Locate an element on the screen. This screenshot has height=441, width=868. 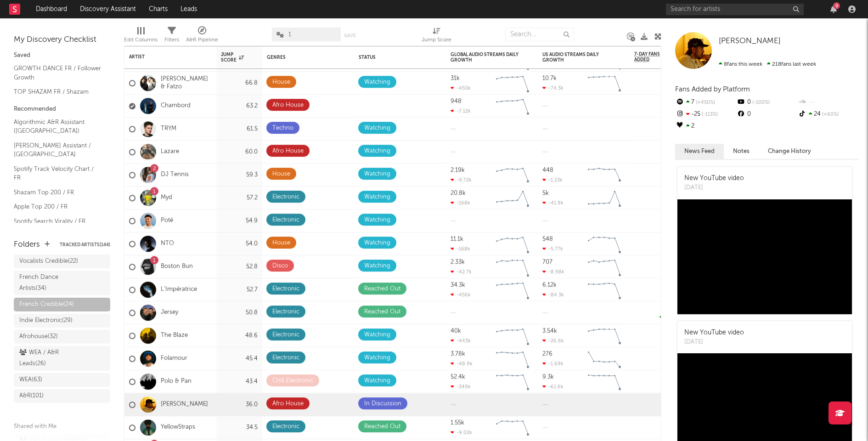
div: Genres is located at coordinates (296, 58).